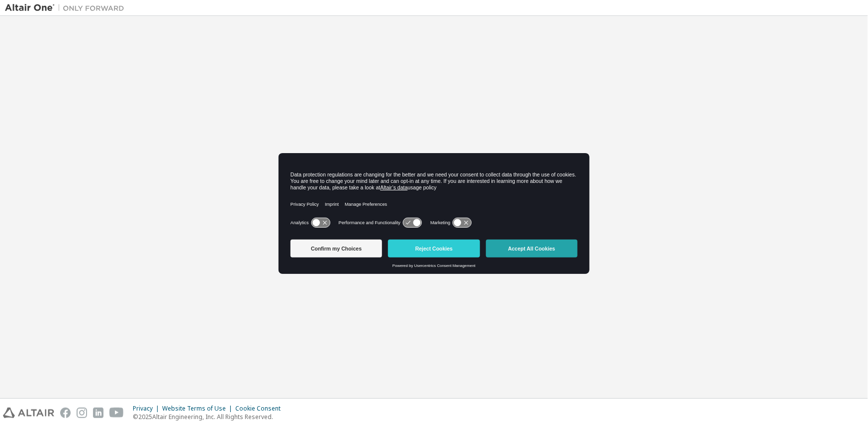  What do you see at coordinates (198, 409) in the screenshot?
I see `div: Website Terms of Use` at bounding box center [198, 409].